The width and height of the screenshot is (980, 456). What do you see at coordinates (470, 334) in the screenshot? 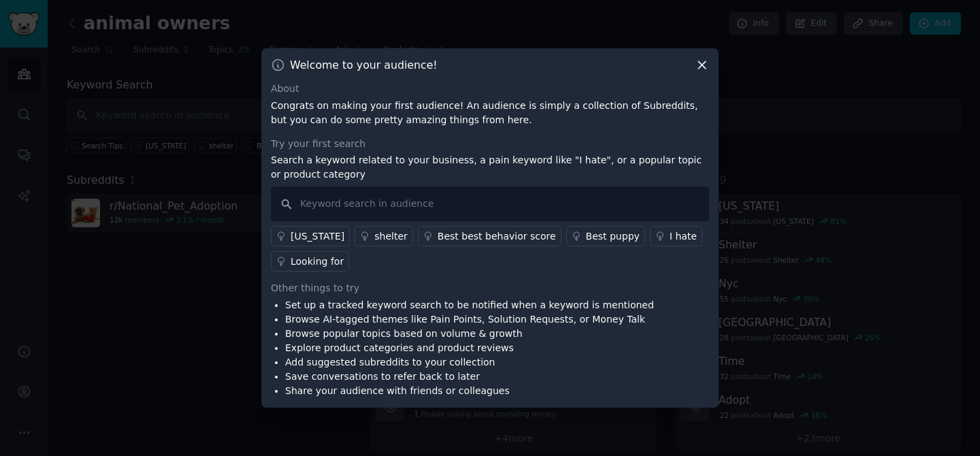
I see `li: Browse popular topics based on volume & growth` at bounding box center [470, 334].